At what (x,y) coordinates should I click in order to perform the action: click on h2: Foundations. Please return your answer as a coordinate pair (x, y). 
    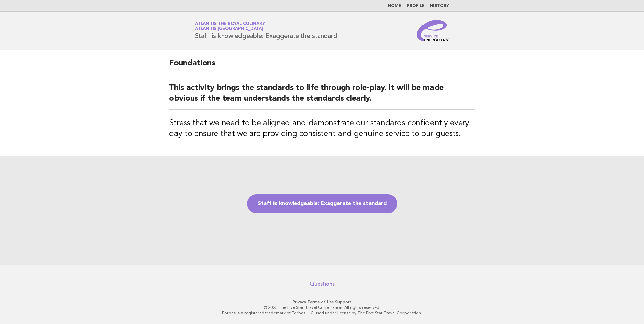
    Looking at the image, I should click on (322, 66).